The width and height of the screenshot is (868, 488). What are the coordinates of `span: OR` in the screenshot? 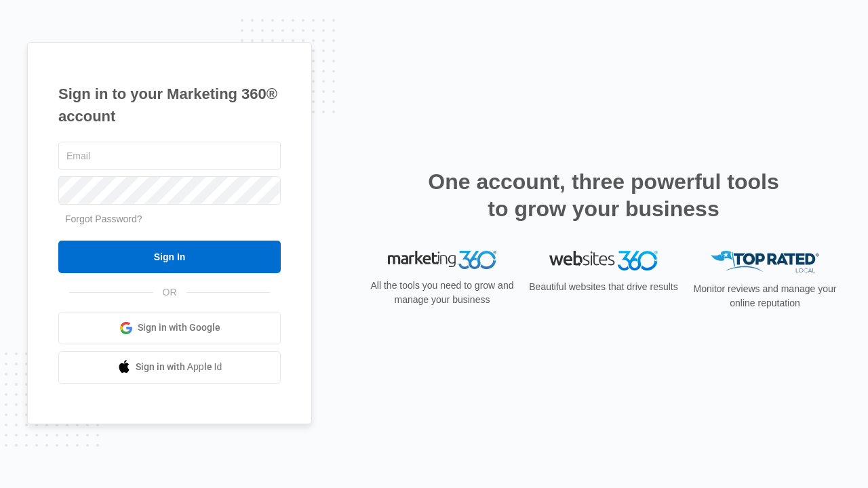 It's located at (169, 293).